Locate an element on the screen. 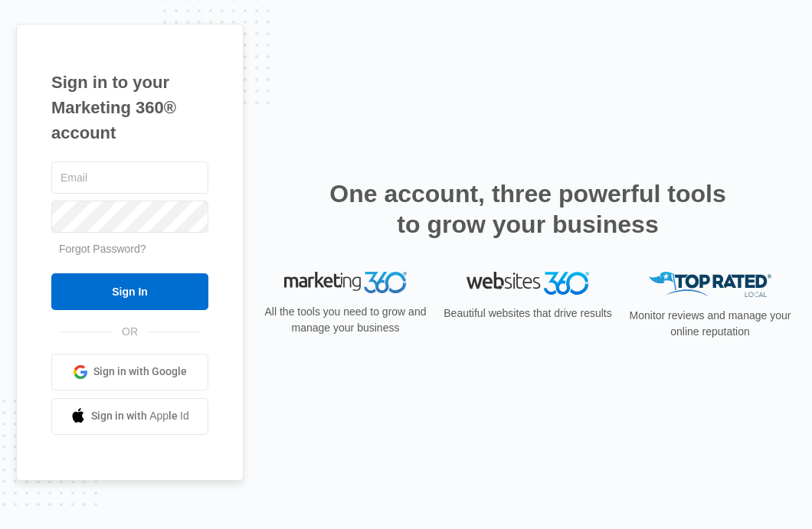 The height and width of the screenshot is (529, 812). img: Websites 360 is located at coordinates (528, 283).